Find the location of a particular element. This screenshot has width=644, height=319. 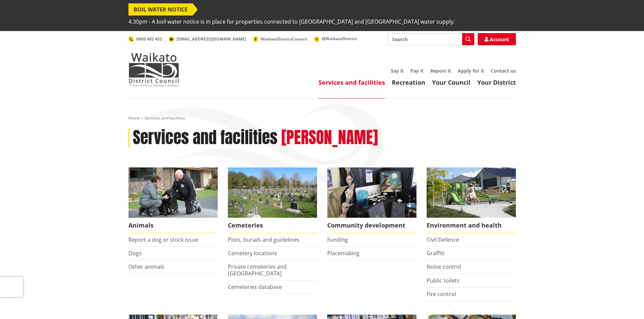

a: Your District is located at coordinates (496, 82).